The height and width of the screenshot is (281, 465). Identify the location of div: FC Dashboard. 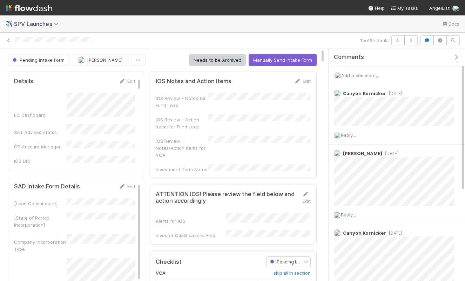
(40, 115).